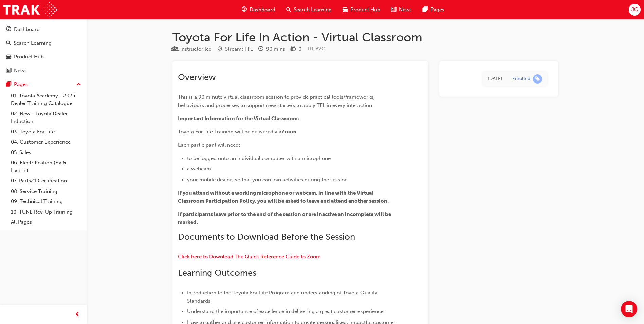 This screenshot has width=644, height=324. Describe the element at coordinates (293, 50) in the screenshot. I see `span: money-icon` at that location.